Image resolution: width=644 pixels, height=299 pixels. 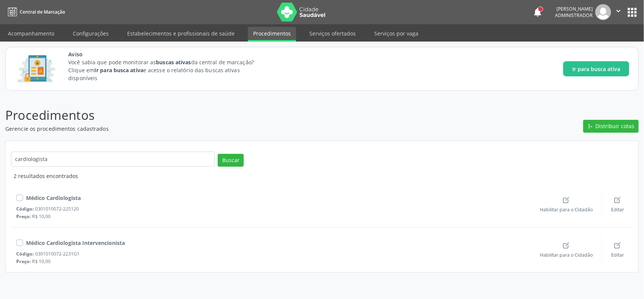 I want to click on a: Acompanhamento, so click(x=31, y=34).